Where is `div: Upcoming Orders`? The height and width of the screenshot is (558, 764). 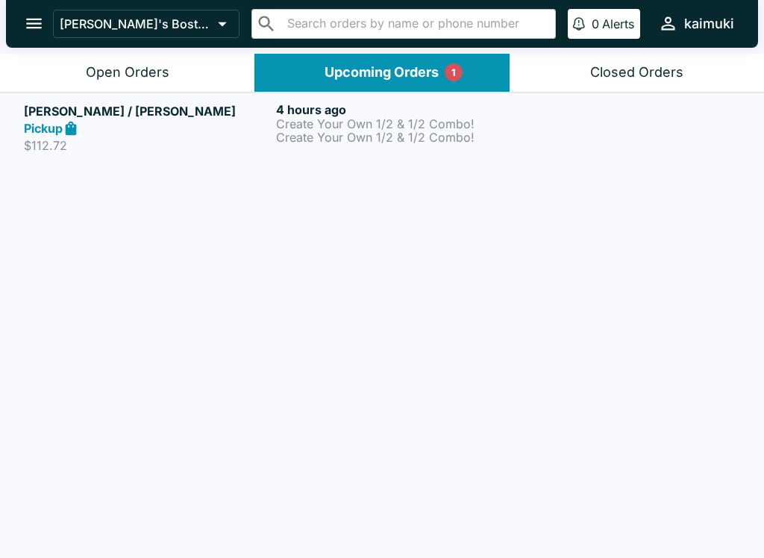 div: Upcoming Orders is located at coordinates (381, 72).